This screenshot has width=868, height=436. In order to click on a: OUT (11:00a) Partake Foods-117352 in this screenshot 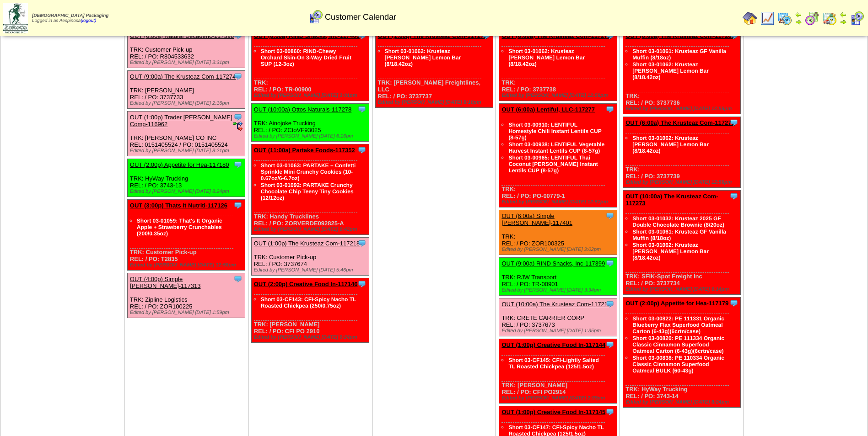, I will do `click(304, 150)`.